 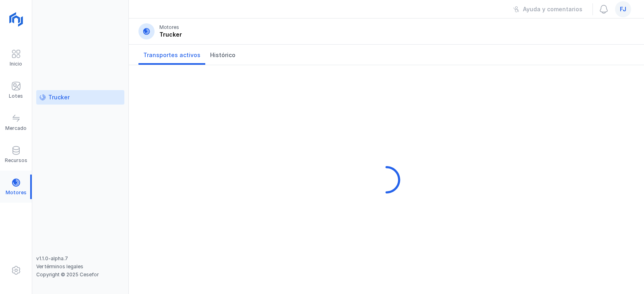 What do you see at coordinates (553, 9) in the screenshot?
I see `div: Ayuda y comentarios` at bounding box center [553, 9].